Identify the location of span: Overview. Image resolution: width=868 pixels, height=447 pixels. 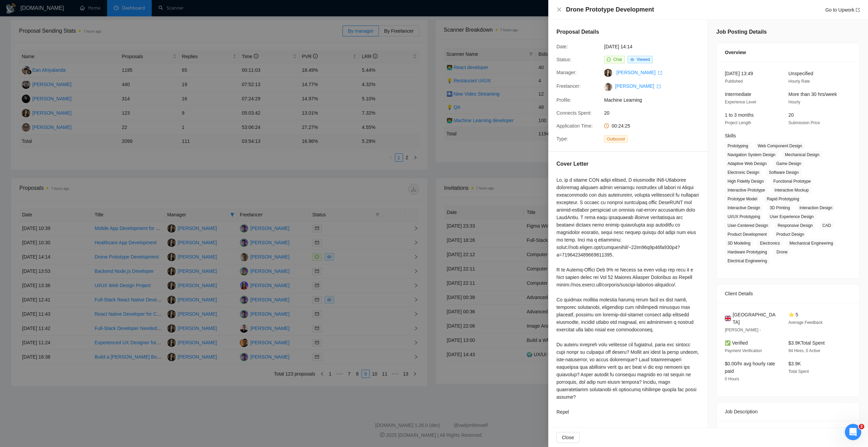
(735, 52).